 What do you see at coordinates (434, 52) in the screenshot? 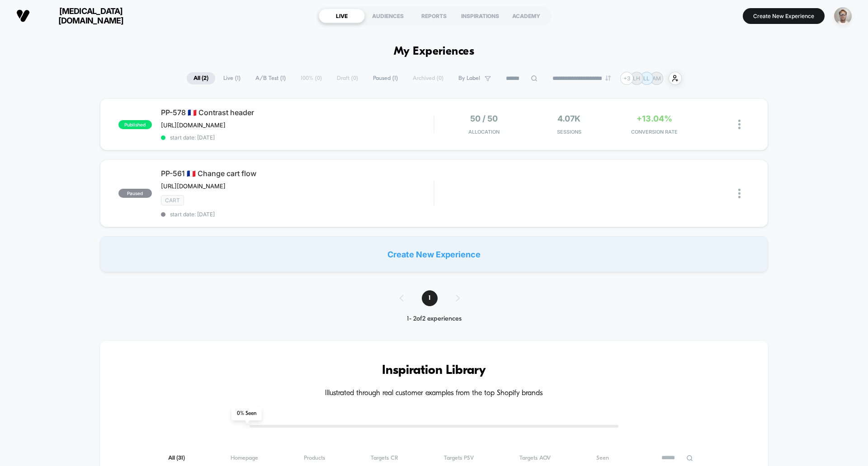
I see `h1: My Experiences` at bounding box center [434, 52].